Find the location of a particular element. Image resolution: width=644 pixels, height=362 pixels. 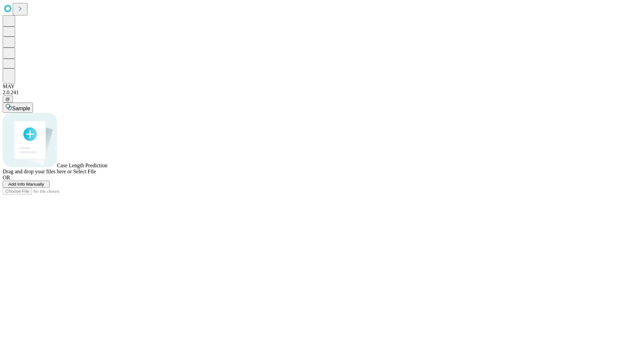

span: Sample is located at coordinates (21, 109).